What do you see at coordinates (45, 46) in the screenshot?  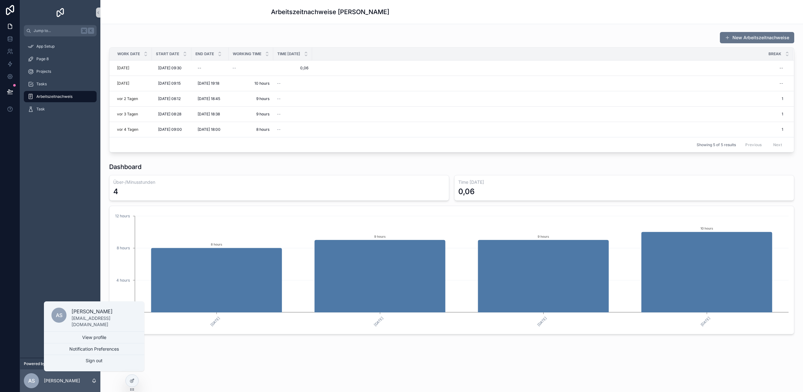 I see `span: App Setup` at bounding box center [45, 46].